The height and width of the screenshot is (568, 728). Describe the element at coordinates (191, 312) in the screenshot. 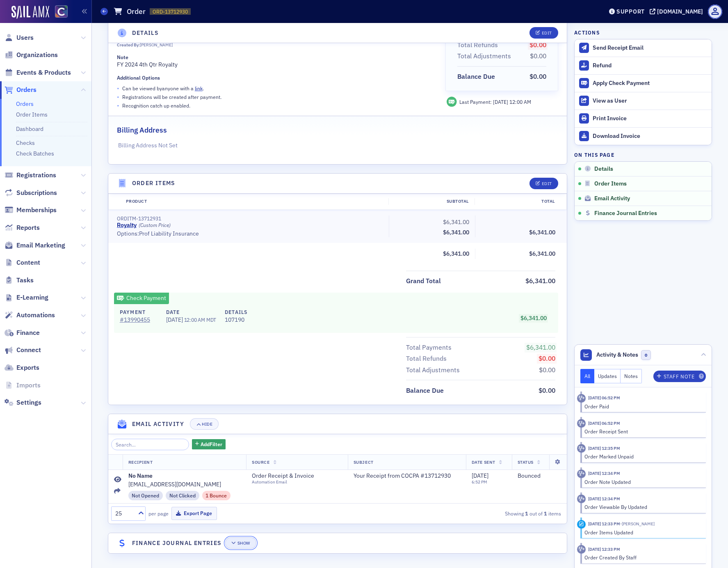

I see `h4: Date` at that location.